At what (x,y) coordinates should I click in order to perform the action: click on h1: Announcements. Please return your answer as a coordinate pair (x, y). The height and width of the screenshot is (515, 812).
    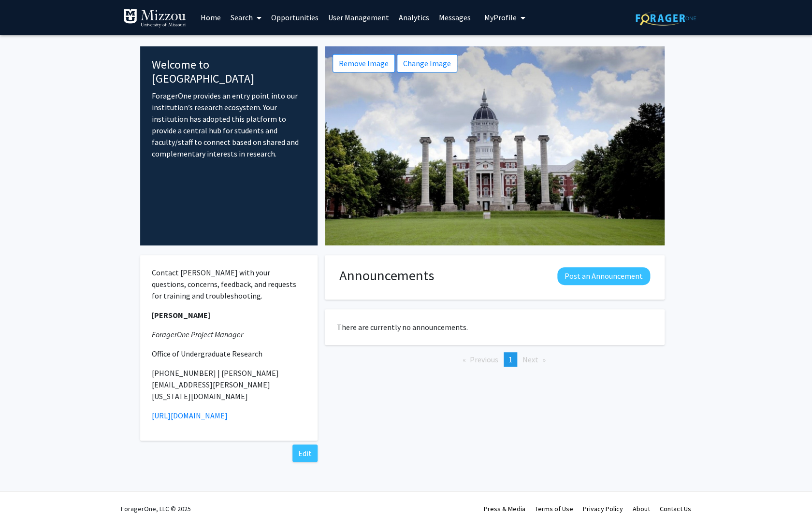
    Looking at the image, I should click on (386, 276).